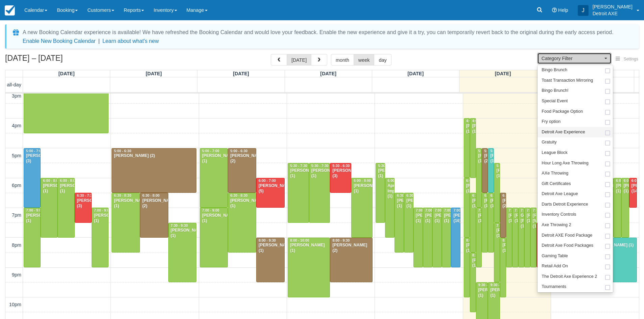 This screenshot has height=319, width=644. I want to click on span: Fry option, so click(551, 122).